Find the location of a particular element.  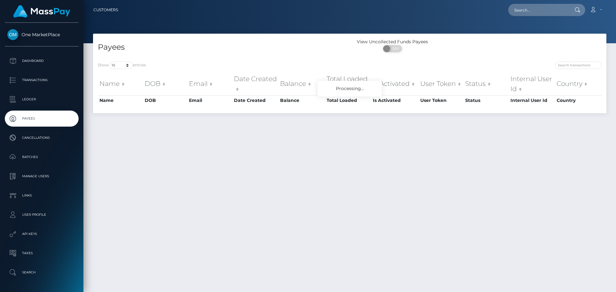

a: Ledger is located at coordinates (42, 100).